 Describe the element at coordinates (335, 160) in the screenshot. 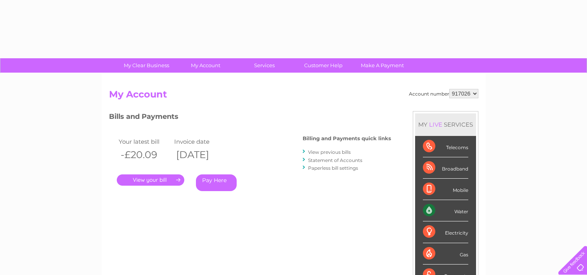

I see `a: Statement of Accounts` at that location.